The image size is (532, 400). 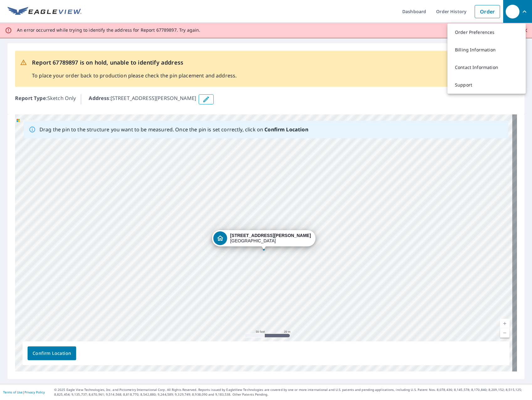 I want to click on b: Address, so click(x=99, y=98).